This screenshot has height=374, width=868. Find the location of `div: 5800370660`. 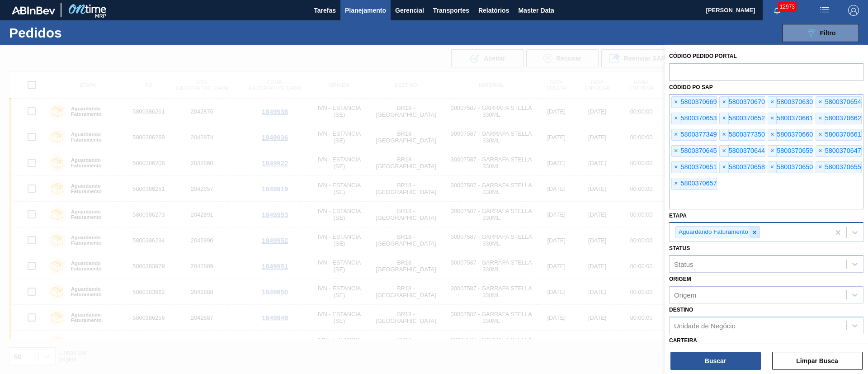

div: 5800370660 is located at coordinates (790, 135).